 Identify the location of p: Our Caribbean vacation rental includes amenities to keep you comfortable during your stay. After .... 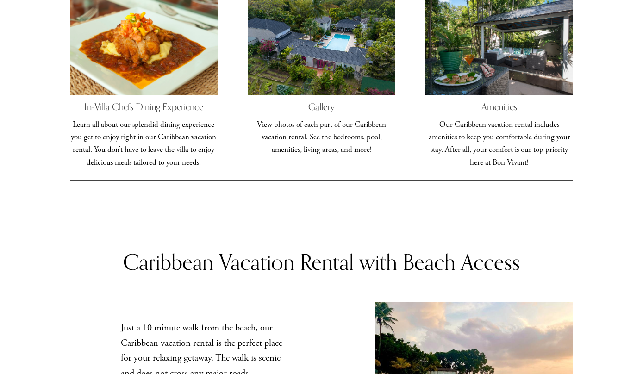
(499, 144).